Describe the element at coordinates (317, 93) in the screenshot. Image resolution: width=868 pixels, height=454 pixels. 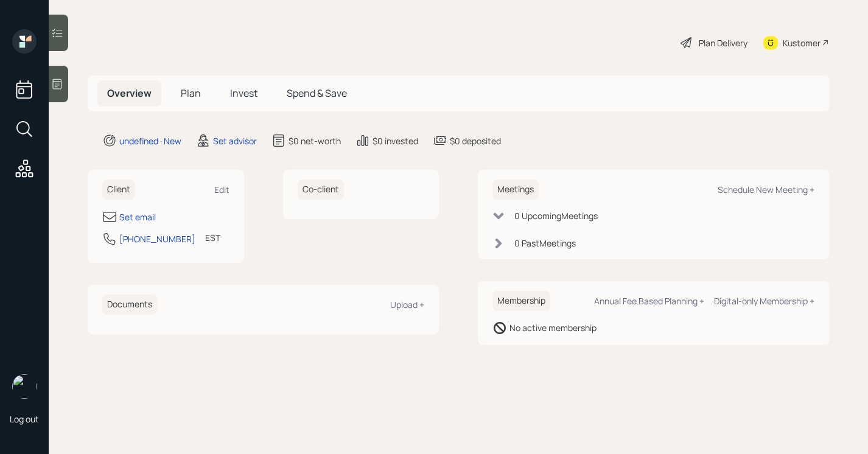
I see `span: Spend & Save` at that location.